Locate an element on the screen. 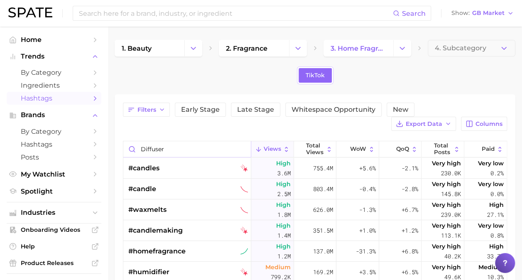  span: Total Views is located at coordinates (315, 149).